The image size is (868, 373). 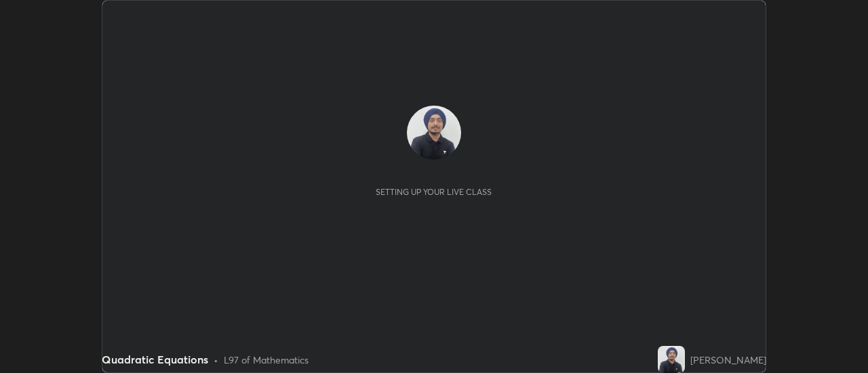 What do you see at coordinates (434, 192) in the screenshot?
I see `div: Setting up your live class` at bounding box center [434, 192].